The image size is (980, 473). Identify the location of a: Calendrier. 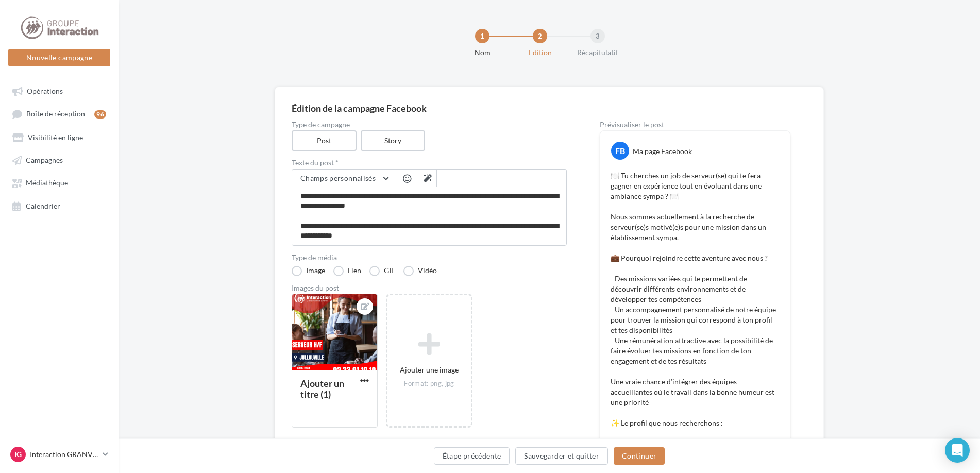
(59, 206).